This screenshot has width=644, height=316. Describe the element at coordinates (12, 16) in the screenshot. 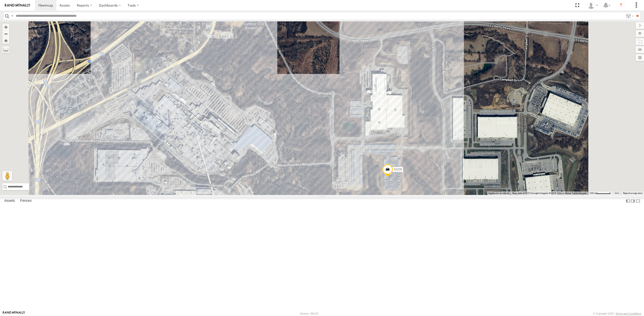

I see `label: Search Query` at that location.